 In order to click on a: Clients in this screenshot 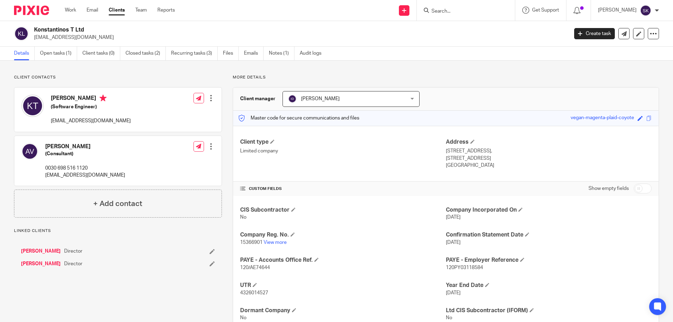, I will do `click(117, 10)`.